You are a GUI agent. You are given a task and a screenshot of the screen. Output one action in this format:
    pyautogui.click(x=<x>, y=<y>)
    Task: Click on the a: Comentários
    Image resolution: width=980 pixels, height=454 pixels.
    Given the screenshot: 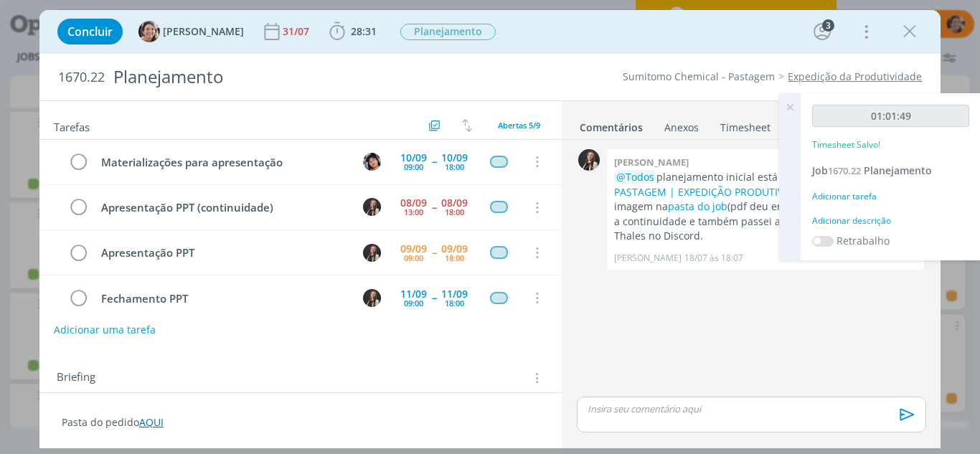 What is the action you would take?
    pyautogui.click(x=612, y=124)
    